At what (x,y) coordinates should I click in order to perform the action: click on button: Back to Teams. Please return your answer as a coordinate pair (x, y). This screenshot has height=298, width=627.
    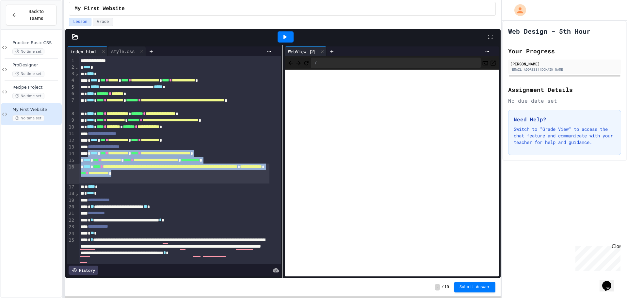
    Looking at the image, I should click on (31, 15).